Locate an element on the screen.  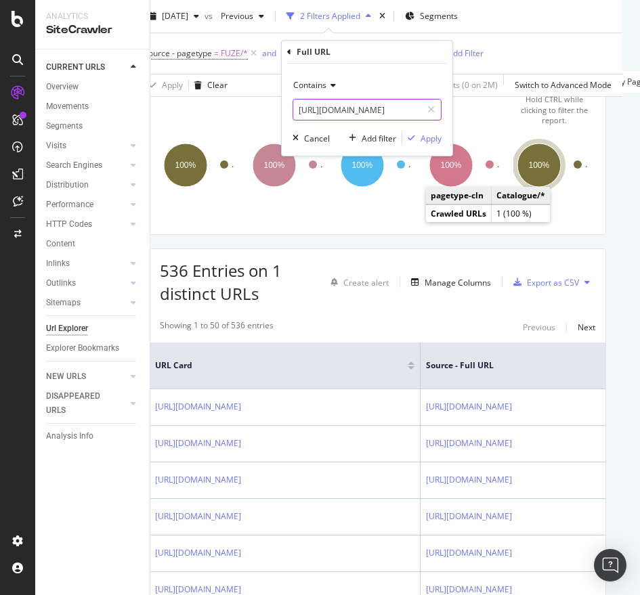
div: and is located at coordinates (269, 53).